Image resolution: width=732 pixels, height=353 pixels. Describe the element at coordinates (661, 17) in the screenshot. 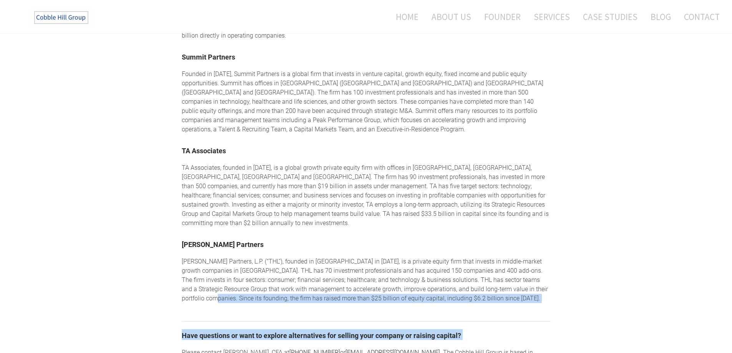

I see `a: Blog` at that location.